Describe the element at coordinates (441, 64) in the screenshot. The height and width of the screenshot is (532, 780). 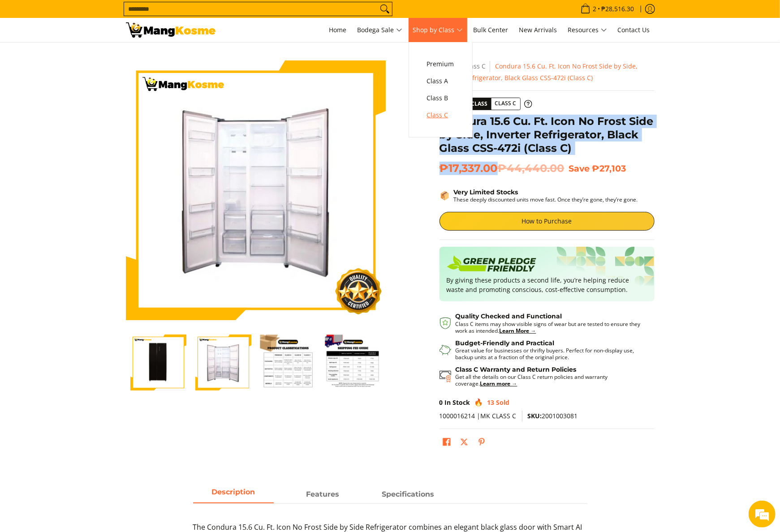
I see `a: Premium` at that location.